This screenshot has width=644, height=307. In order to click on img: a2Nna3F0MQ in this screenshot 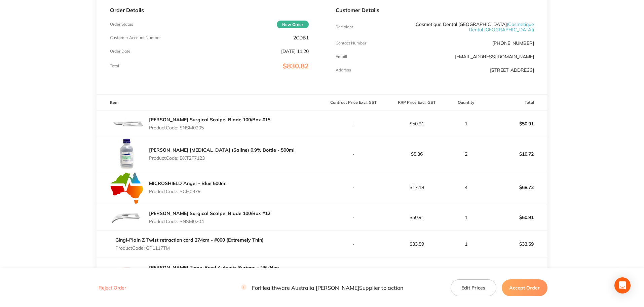, I will do `click(126, 154)`.